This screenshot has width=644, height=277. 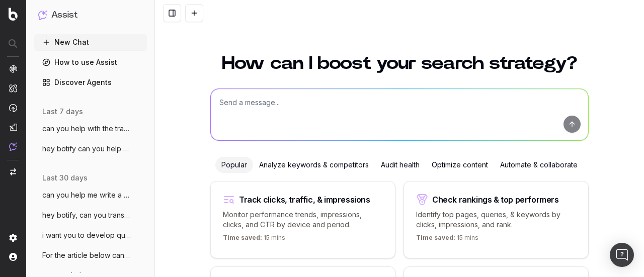 I want to click on span: last 30 days, so click(x=65, y=178).